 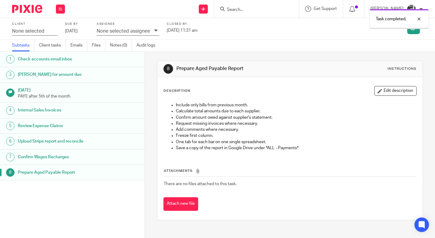 What do you see at coordinates (58, 110) in the screenshot?
I see `h1: Internal Sales Invoices` at bounding box center [58, 110].